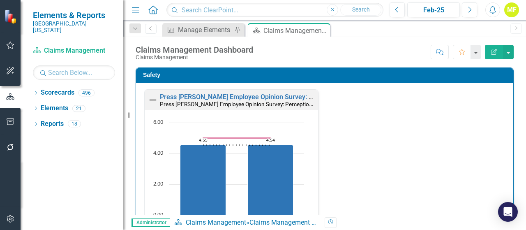  I want to click on div: MF, so click(511, 10).